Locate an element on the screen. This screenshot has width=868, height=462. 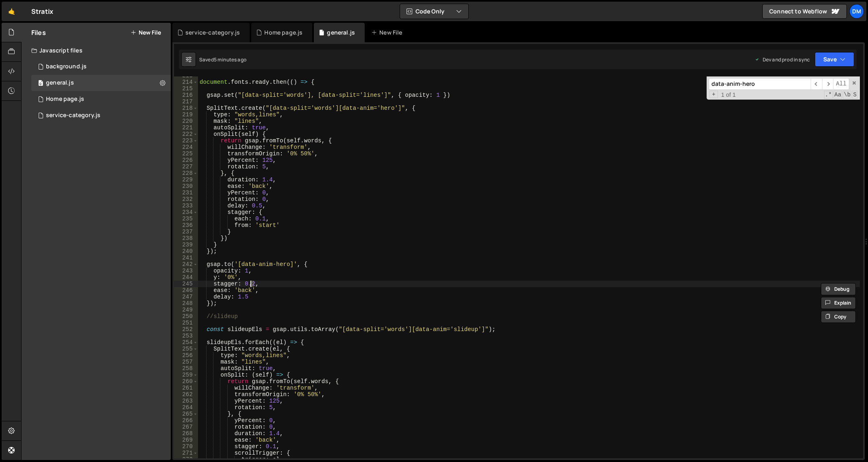
div: 235 is located at coordinates (186, 219).